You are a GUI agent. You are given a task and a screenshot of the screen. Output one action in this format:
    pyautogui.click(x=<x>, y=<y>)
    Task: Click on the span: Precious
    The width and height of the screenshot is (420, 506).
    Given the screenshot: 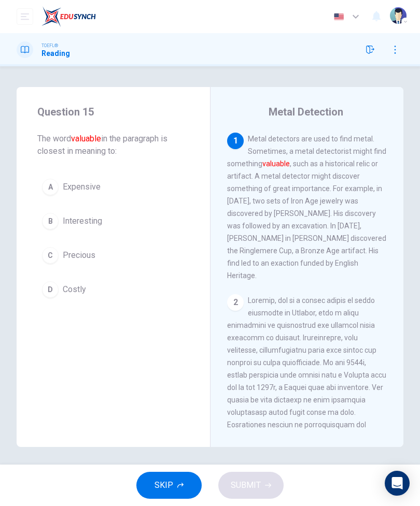 What is the action you would take?
    pyautogui.click(x=79, y=256)
    